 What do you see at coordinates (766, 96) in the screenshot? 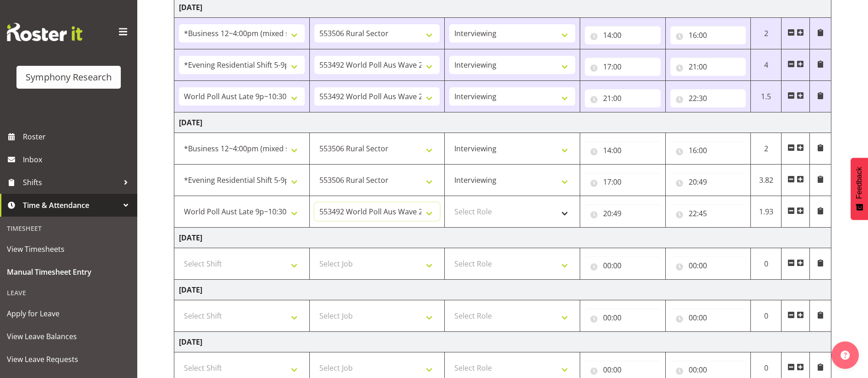
I see `td: 1.5` at bounding box center [766, 96].